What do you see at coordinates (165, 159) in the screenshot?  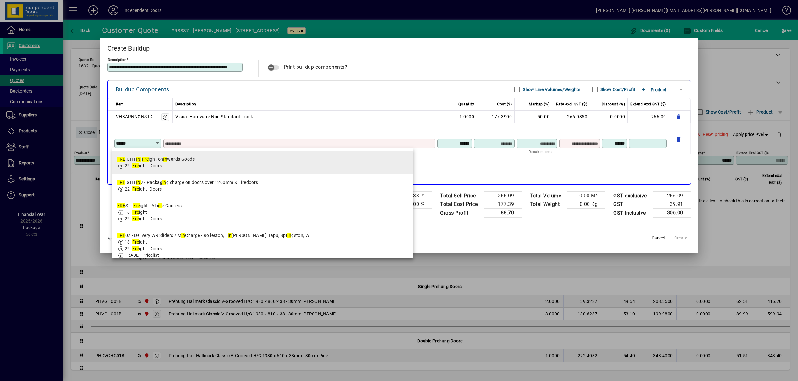 I see `em: In` at bounding box center [165, 159].